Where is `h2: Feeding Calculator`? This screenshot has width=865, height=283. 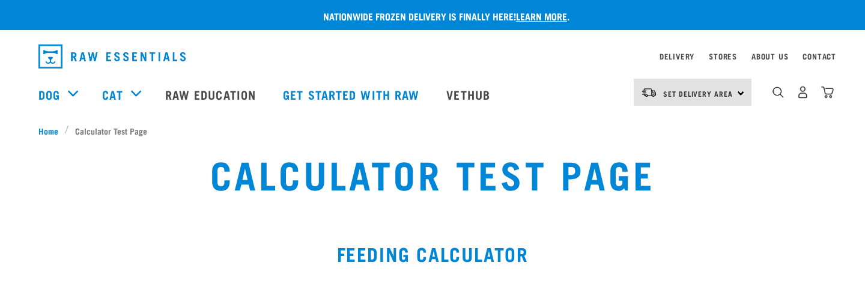 h2: Feeding Calculator is located at coordinates (433, 254).